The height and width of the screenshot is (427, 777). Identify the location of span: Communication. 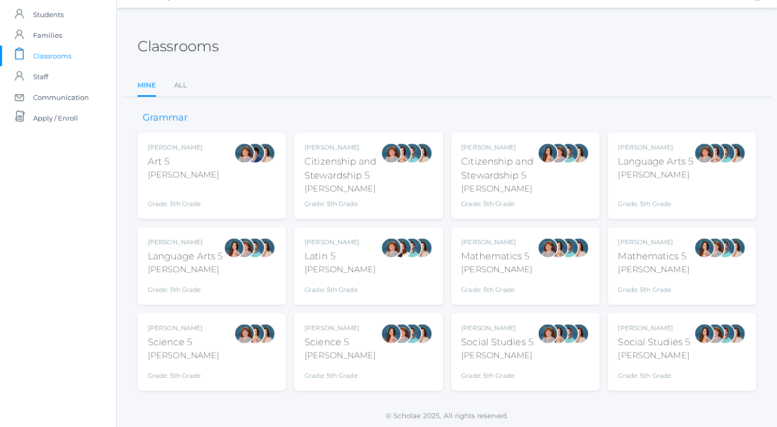
(61, 97).